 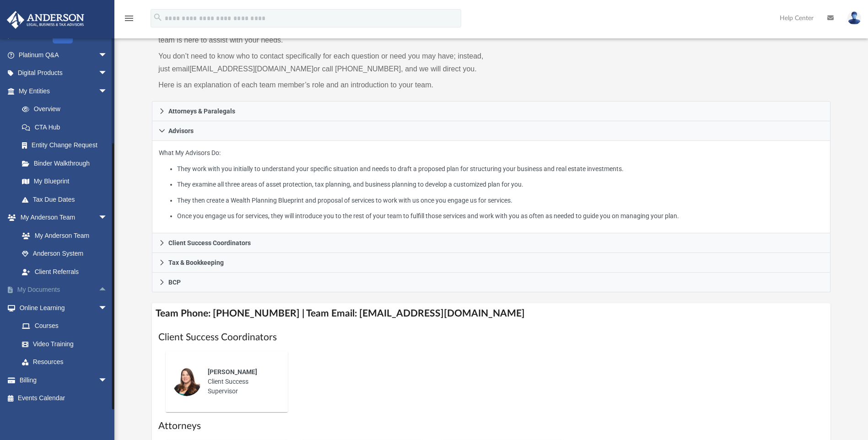 What do you see at coordinates (65, 363) in the screenshot?
I see `a: Resources` at bounding box center [65, 363].